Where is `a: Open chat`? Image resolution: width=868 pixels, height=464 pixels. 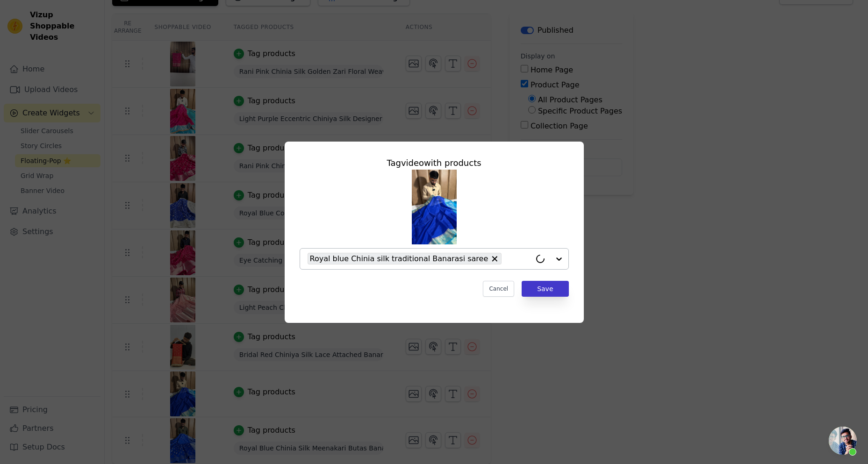
a: Open chat is located at coordinates (842, 441).